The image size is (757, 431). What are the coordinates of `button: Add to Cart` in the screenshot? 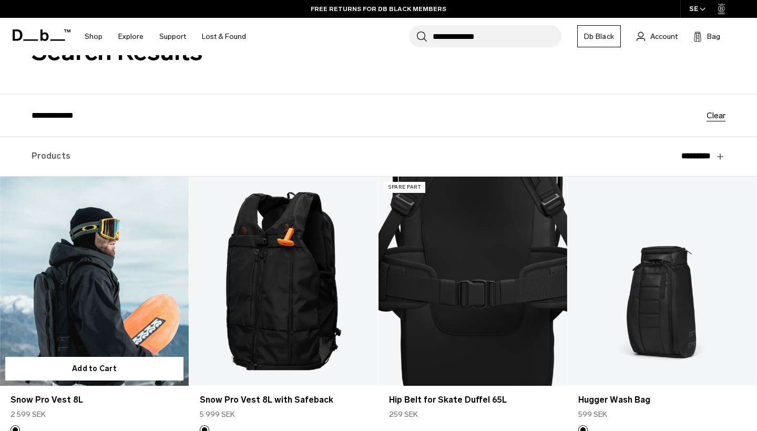 It's located at (94, 369).